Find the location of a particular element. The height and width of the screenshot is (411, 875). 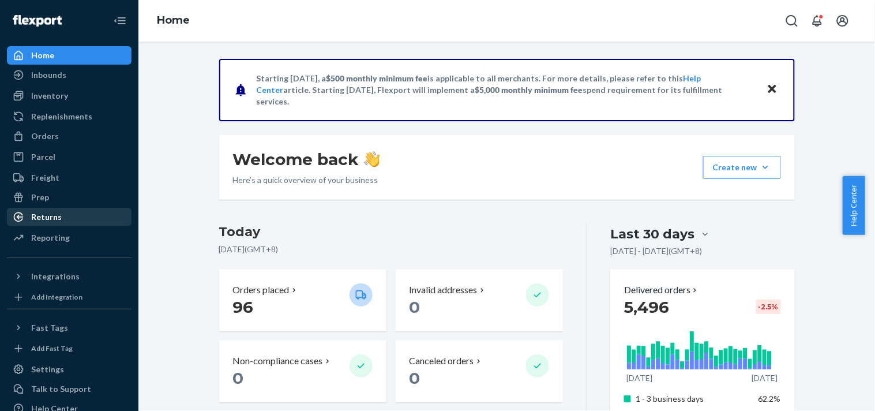

img: hand-wave emoji is located at coordinates (372, 159).